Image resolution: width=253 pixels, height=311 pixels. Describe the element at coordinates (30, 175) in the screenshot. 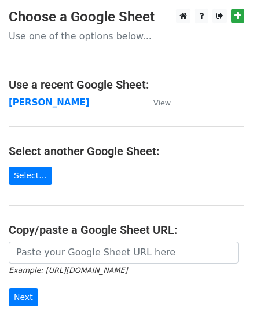

I see `a: Select...` at that location.